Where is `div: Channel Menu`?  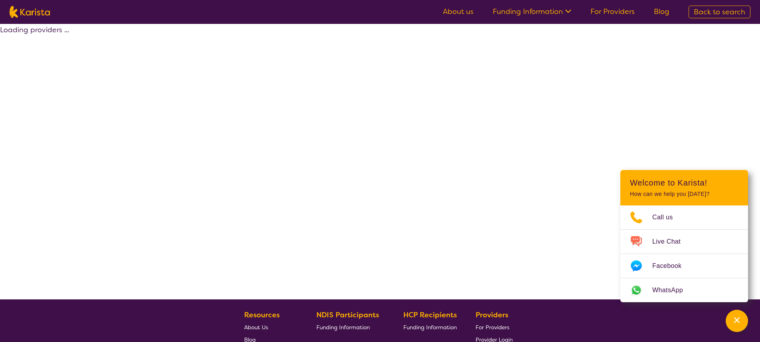 div: Channel Menu is located at coordinates (684, 236).